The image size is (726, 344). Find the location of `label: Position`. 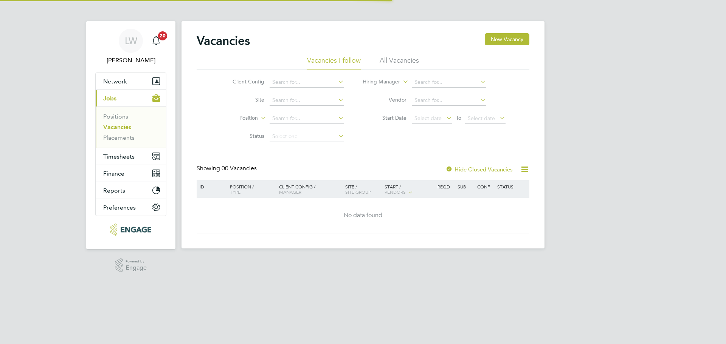

label: Position is located at coordinates (236, 118).